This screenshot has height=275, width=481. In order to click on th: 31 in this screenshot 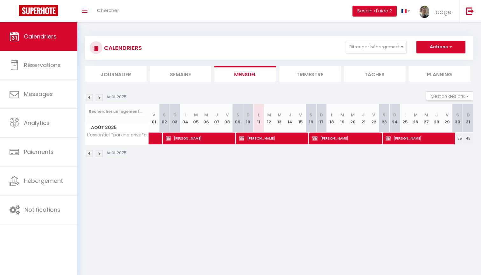, I will do `click(468, 118)`.